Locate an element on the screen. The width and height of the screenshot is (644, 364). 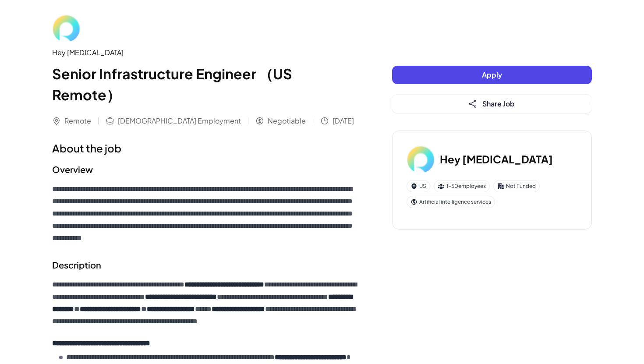
div: Not Funded is located at coordinates (516, 187).